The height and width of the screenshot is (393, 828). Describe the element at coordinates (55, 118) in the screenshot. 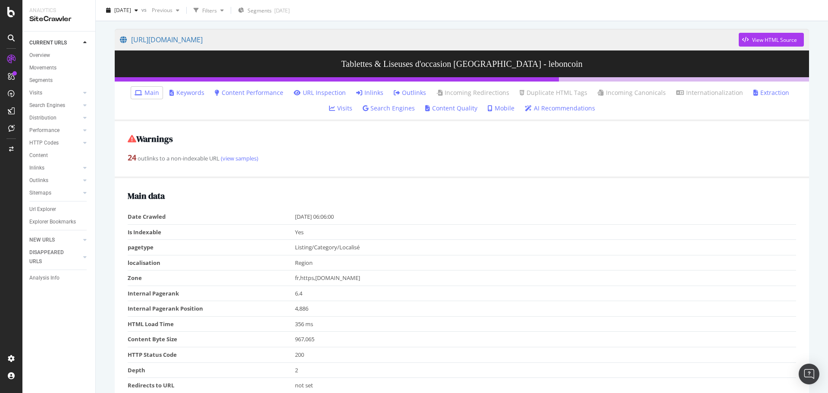

I see `a: Distribution` at that location.